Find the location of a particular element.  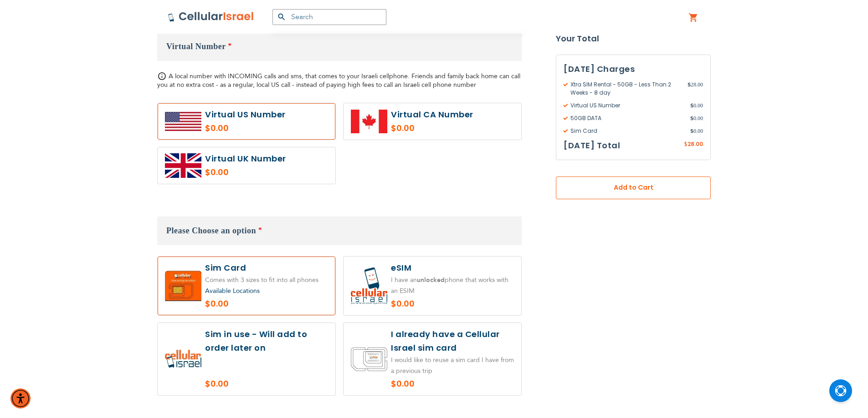

span: 50GB DATA is located at coordinates (627, 118).